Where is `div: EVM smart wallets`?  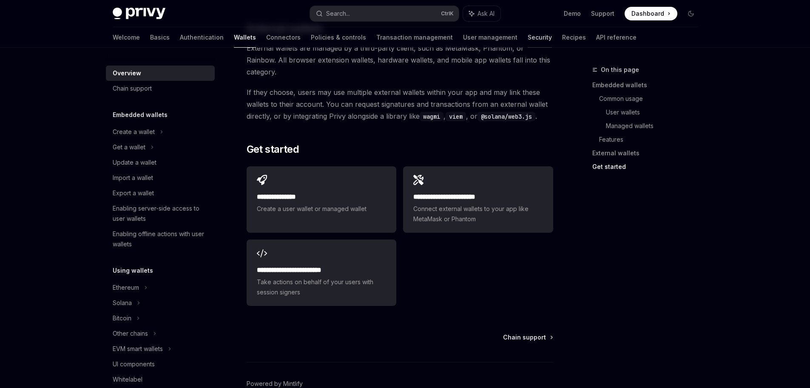 div: EVM smart wallets is located at coordinates (138, 349).